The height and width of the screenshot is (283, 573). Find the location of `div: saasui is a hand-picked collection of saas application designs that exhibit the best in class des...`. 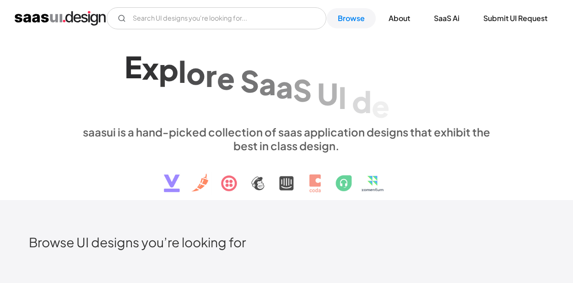

div: saasui is a hand-picked collection of saas application designs that exhibit the best in class des... is located at coordinates (286, 139).